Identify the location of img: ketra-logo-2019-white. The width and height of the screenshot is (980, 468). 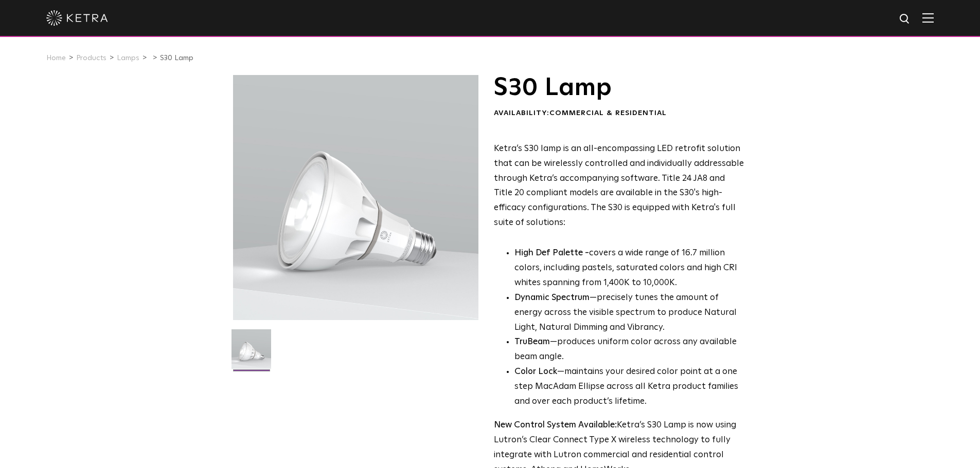
(77, 18).